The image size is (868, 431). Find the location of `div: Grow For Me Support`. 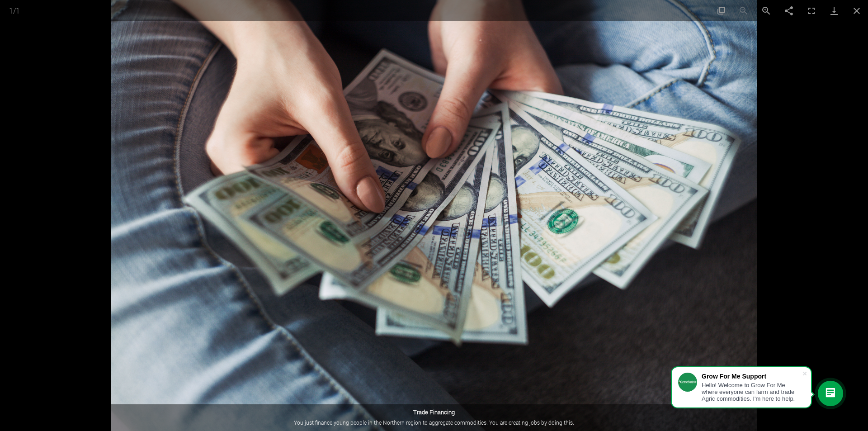

div: Grow For Me Support is located at coordinates (751, 376).